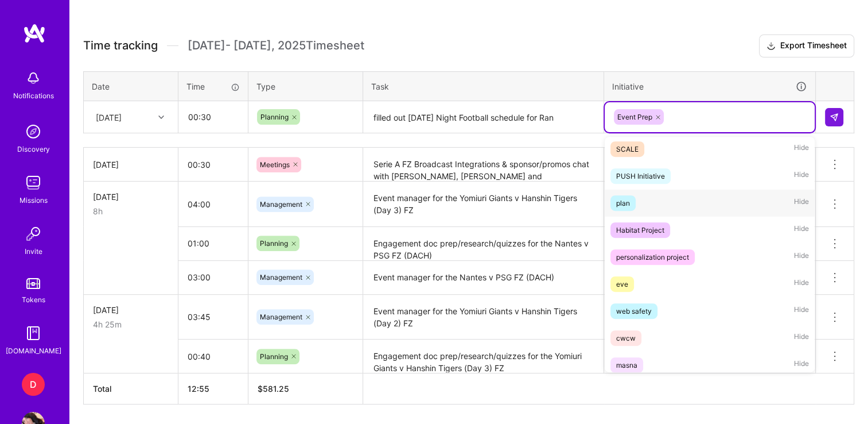  Describe the element at coordinates (121, 45) in the screenshot. I see `span: Time tracking` at that location.